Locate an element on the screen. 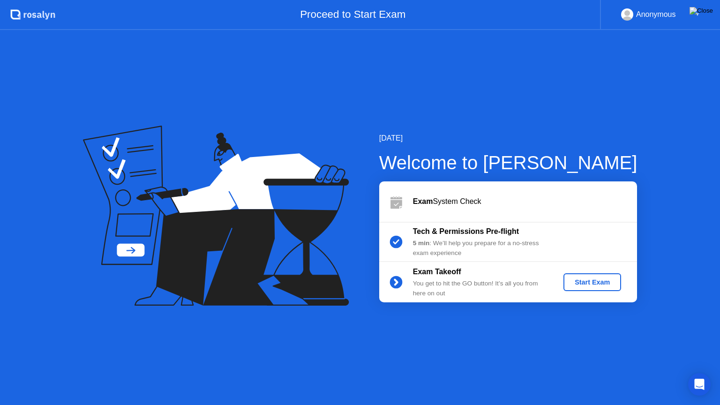 The height and width of the screenshot is (405, 720). div: You get to hit the GO button! It’s all you from here on out is located at coordinates (480, 288).